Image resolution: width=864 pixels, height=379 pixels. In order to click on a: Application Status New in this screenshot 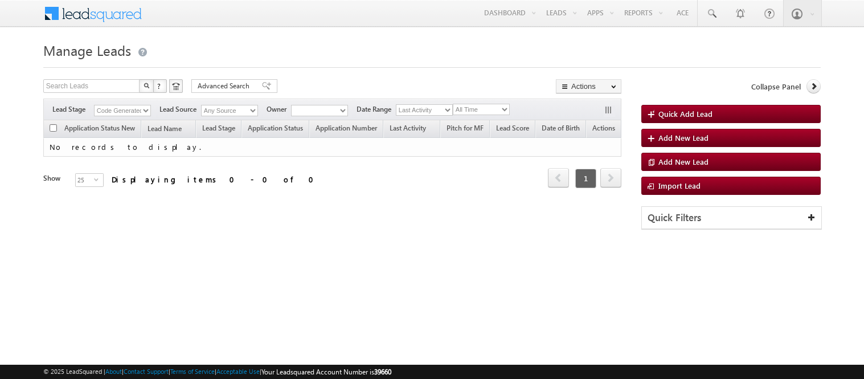, I will do `click(100, 129)`.